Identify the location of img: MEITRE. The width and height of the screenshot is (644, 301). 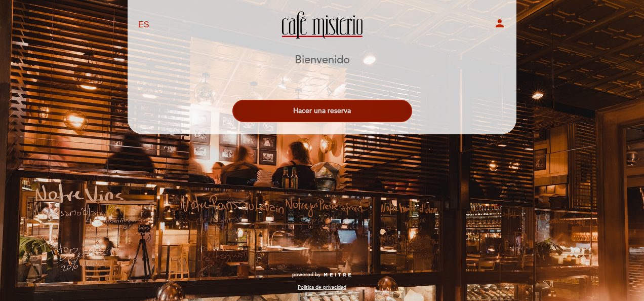
(337, 275).